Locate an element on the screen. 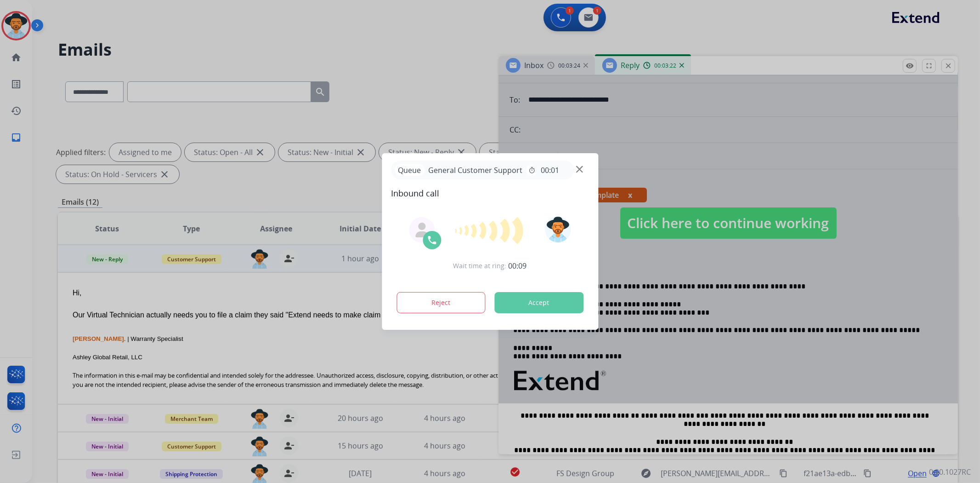 Image resolution: width=980 pixels, height=483 pixels. span: 00:09 is located at coordinates (518, 266).